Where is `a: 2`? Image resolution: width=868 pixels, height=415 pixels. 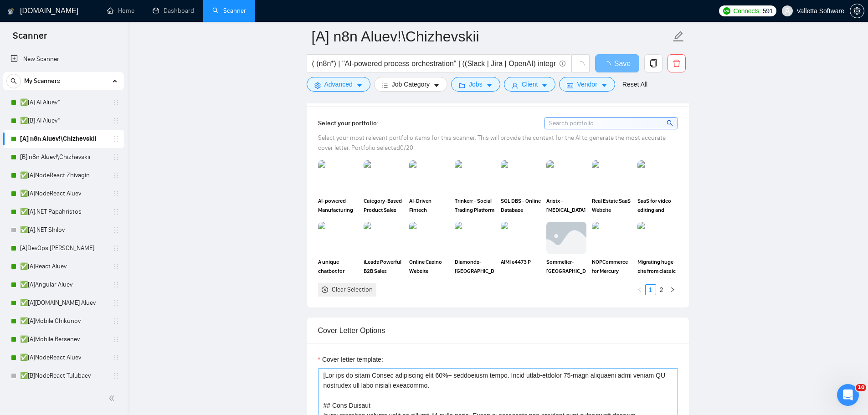
a: 2 is located at coordinates (662, 289).